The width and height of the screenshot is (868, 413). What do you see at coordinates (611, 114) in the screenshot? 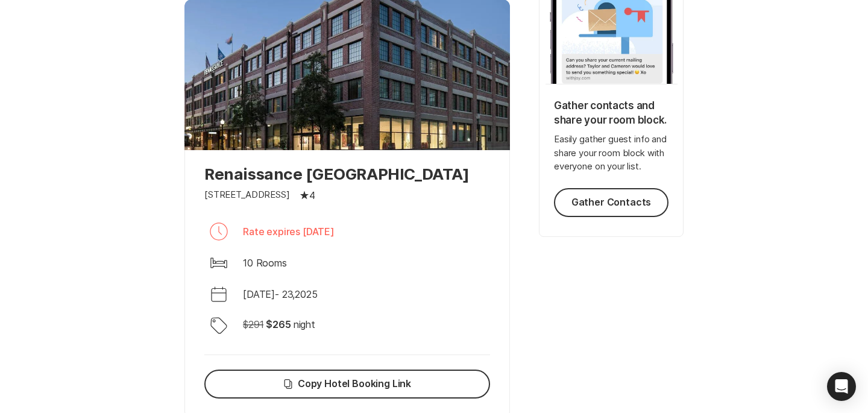
I see `p: Gather contacts and share your room block.` at bounding box center [611, 114].